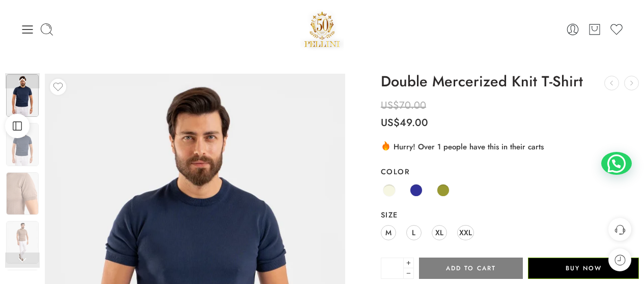  I want to click on a: L, so click(414, 233).